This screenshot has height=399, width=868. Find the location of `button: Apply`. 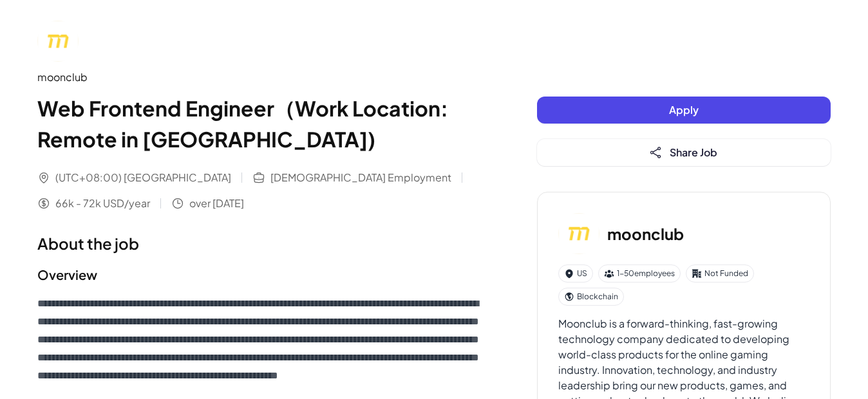

button: Apply is located at coordinates (683, 110).